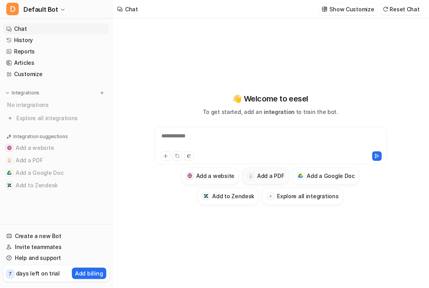 This screenshot has width=429, height=288. What do you see at coordinates (22, 93) in the screenshot?
I see `button: Integrations` at bounding box center [22, 93].